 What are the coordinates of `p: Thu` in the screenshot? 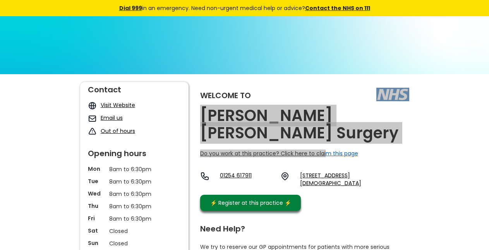 It's located at (96, 206).